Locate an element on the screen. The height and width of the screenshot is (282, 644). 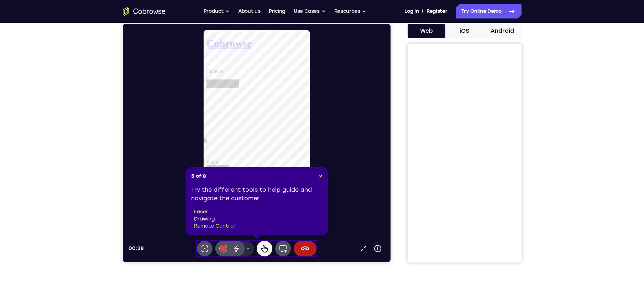
div: Try the different tools to help guide and navigate the customer. is located at coordinates (257, 207).